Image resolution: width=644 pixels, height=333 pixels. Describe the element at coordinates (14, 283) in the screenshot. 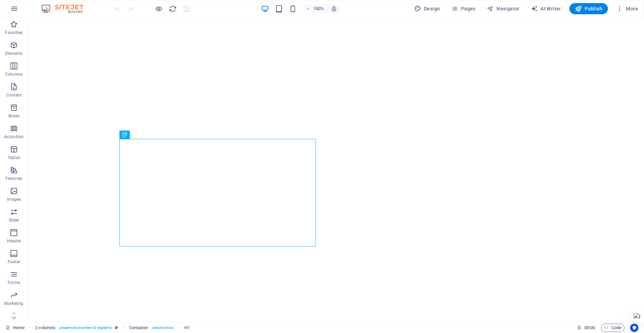

I see `p: Forms` at that location.